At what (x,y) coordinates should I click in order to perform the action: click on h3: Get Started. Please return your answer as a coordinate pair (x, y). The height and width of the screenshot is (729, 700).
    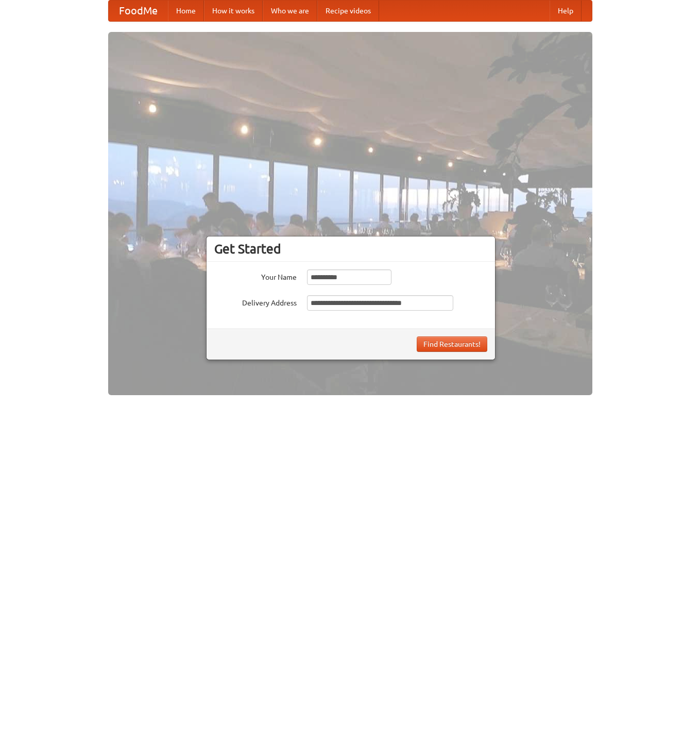
    Looking at the image, I should click on (351, 249).